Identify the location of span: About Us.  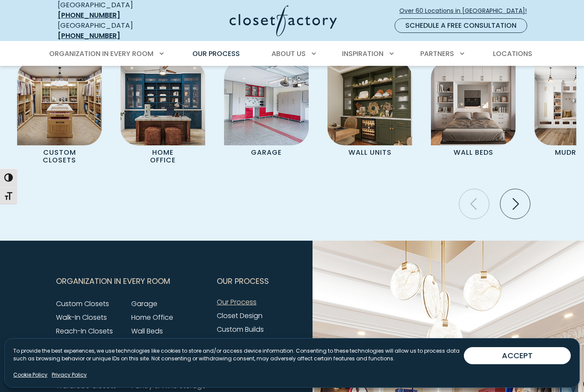
(289, 54).